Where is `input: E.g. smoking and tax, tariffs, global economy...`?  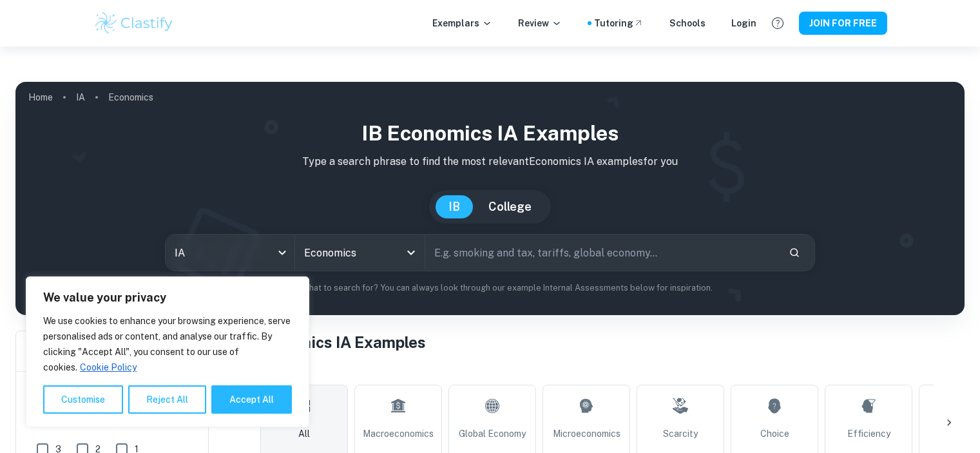 input: E.g. smoking and tax, tariffs, global economy... is located at coordinates (601, 253).